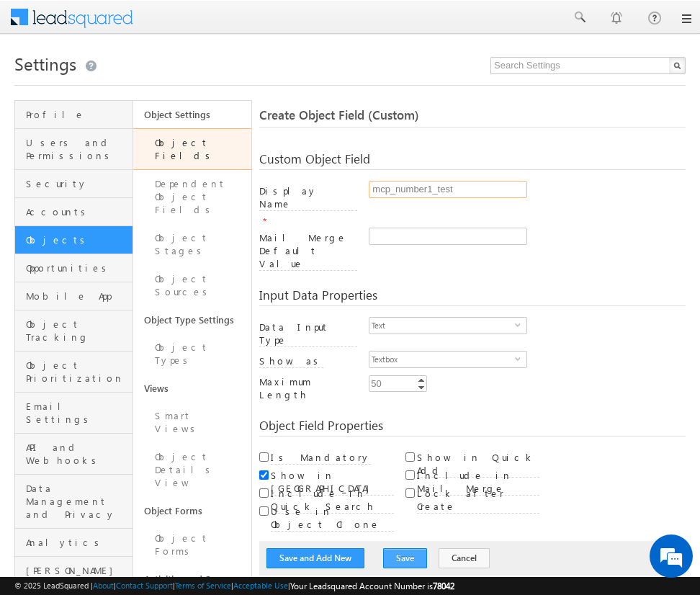  Describe the element at coordinates (73, 115) in the screenshot. I see `a: Profile` at that location.